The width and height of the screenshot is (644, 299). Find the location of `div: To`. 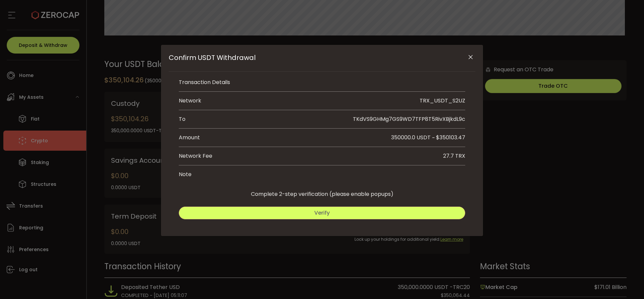

div: To is located at coordinates (183, 119).